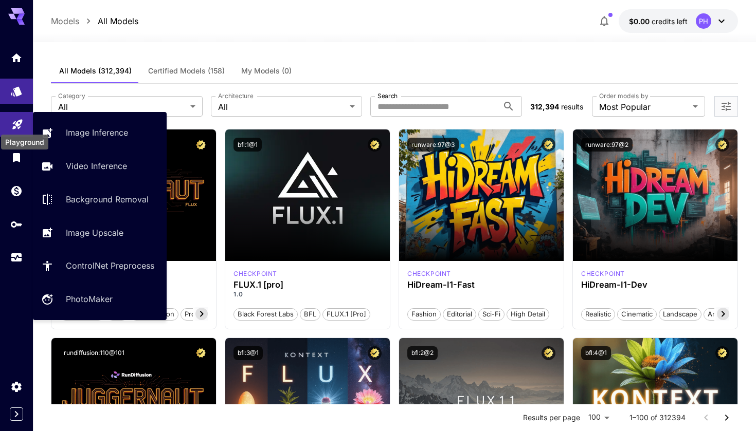 The image size is (756, 431). I want to click on p: ControlNet Preprocess, so click(110, 266).